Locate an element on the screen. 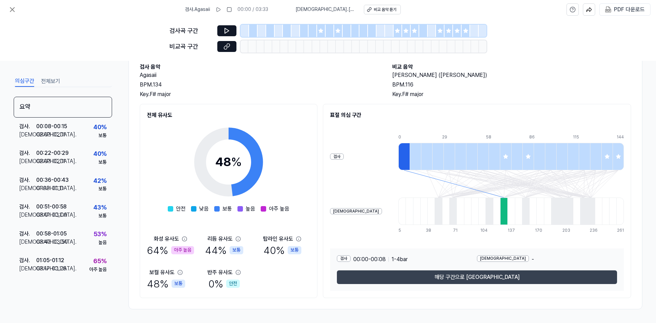 This screenshot has height=323, width=656. div: 261 is located at coordinates (620, 230).